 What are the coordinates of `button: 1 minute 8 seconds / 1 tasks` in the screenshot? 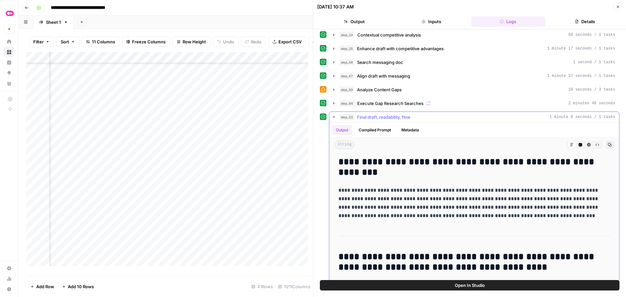 It's located at (474, 117).